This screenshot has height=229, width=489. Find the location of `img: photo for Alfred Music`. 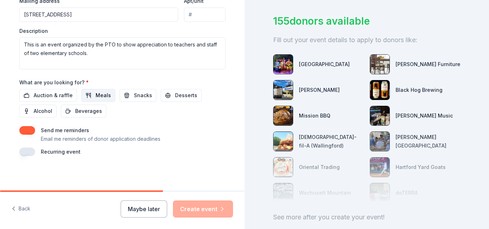

img: photo for Alfred Music is located at coordinates (380, 116).